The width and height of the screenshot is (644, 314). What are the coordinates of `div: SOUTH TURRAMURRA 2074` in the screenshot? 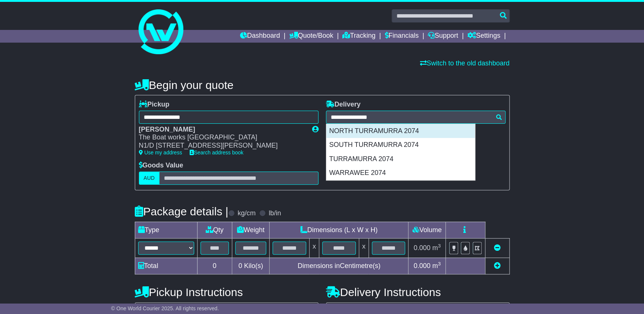 It's located at (401, 145).